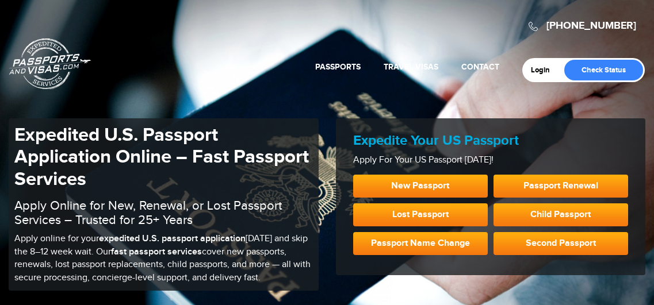 The height and width of the screenshot is (305, 654). Describe the element at coordinates (560, 186) in the screenshot. I see `a: Passport Renewal` at that location.